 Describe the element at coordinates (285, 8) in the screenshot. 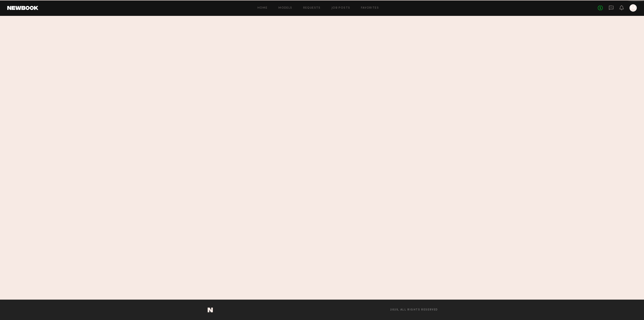

I see `a: Models` at that location.